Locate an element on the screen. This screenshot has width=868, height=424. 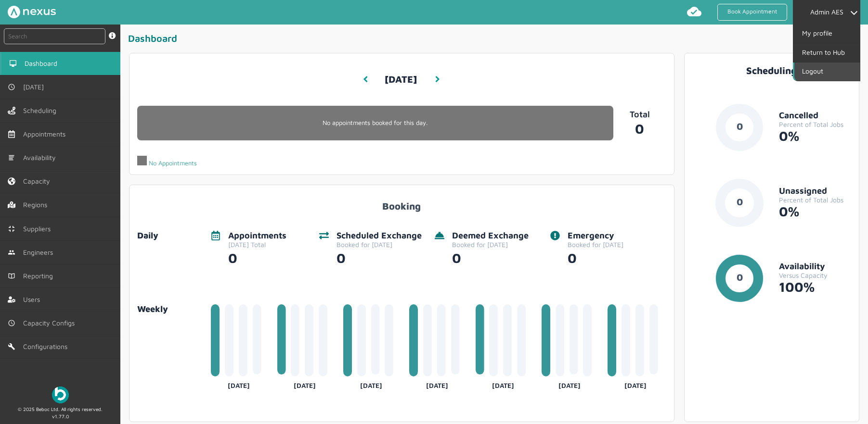
input: Search by: Ref, PostCode, MPAN, MPRN, Account, Customer is located at coordinates (54, 36).